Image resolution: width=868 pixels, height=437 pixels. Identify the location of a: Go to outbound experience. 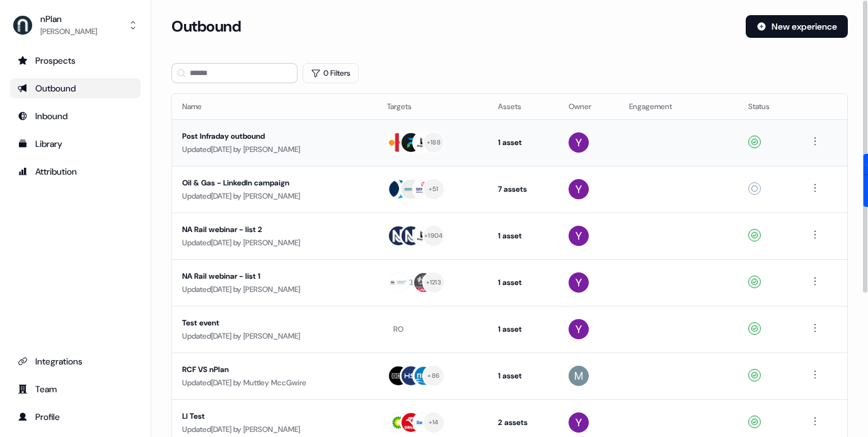
(75, 88).